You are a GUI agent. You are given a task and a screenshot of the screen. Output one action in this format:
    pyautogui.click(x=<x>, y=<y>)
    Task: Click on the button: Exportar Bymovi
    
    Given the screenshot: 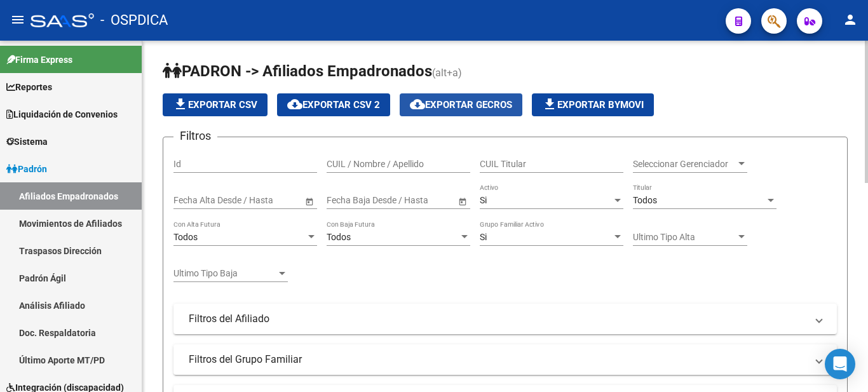 What is the action you would take?
    pyautogui.click(x=593, y=105)
    